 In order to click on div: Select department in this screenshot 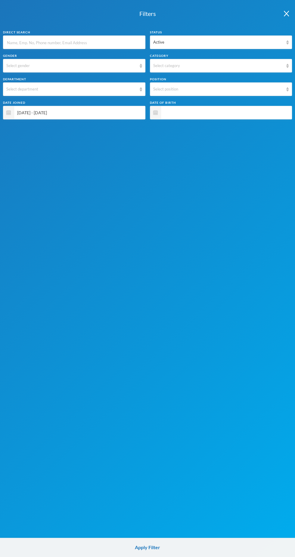, I will do `click(71, 89)`.